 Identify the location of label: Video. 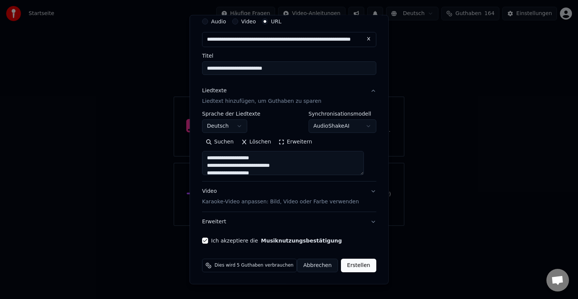
(248, 21).